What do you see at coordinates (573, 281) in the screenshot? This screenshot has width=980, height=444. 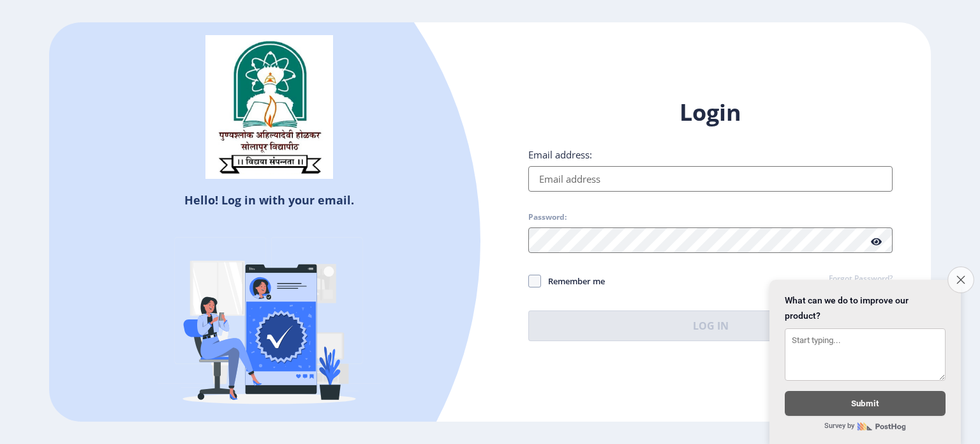 I see `span: Remember me` at bounding box center [573, 281].